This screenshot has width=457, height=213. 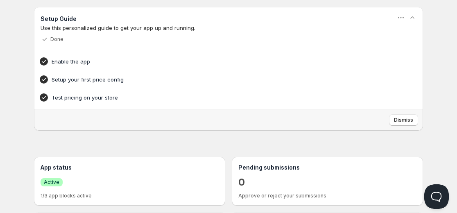 What do you see at coordinates (57, 39) in the screenshot?
I see `p: Done` at bounding box center [57, 39].